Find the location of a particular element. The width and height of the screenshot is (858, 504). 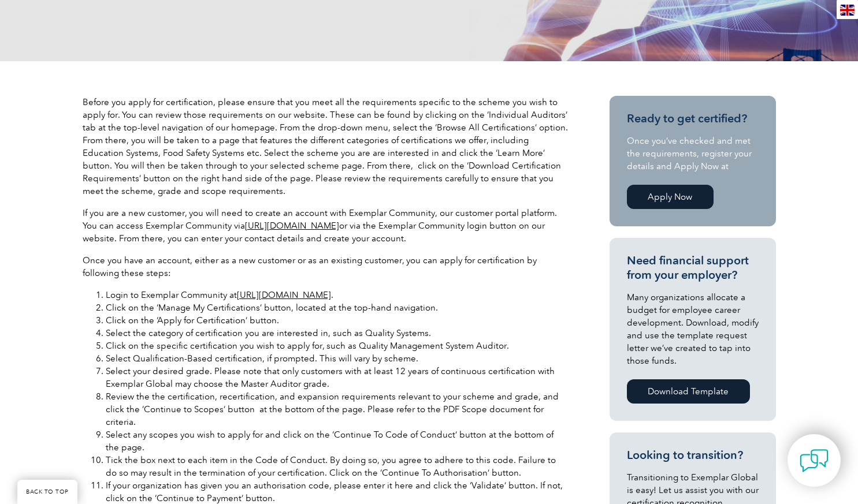

a: BACK TO TOP is located at coordinates (47, 492).